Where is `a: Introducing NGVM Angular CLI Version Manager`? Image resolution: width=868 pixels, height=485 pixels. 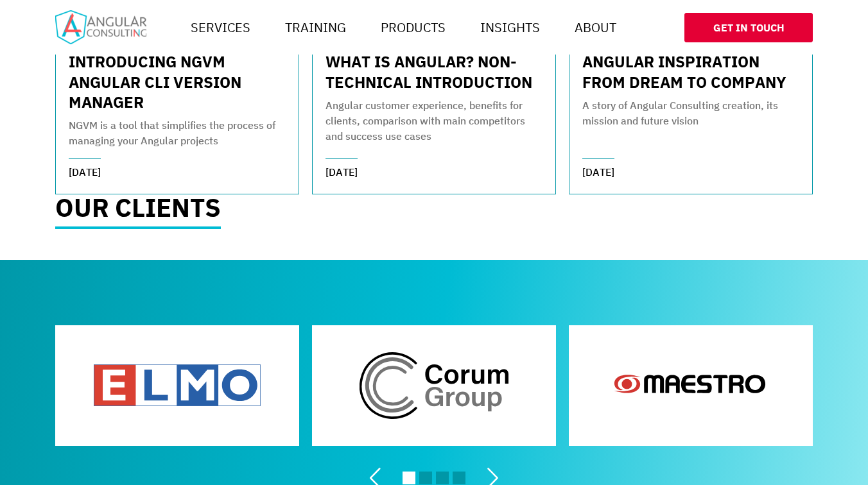
a: Introducing NGVM Angular CLI Version Manager is located at coordinates (154, 81).